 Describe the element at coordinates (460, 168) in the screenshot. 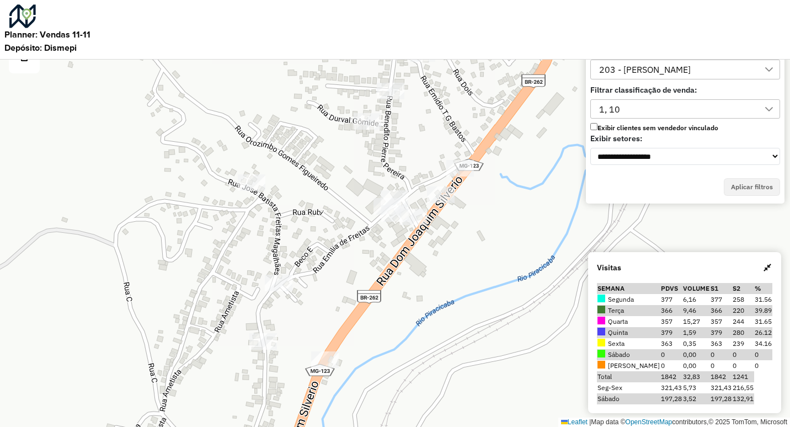

I see `div: 2903 - BAR DA NENZINHA` at that location.